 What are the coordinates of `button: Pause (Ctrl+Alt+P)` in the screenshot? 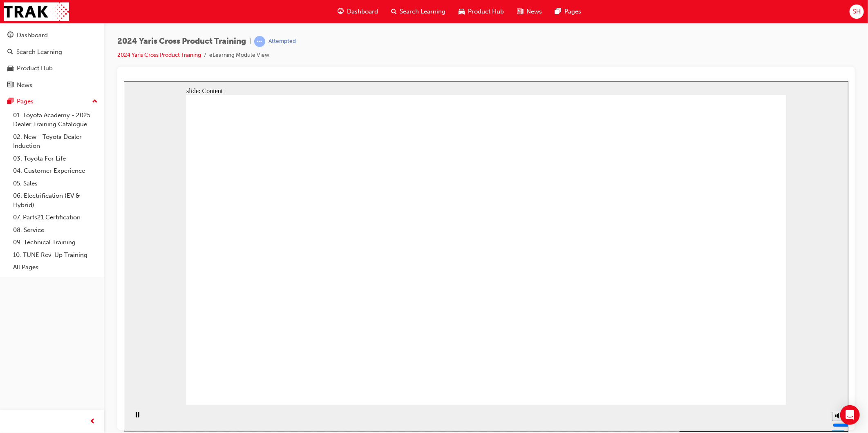 It's located at (11, 337).